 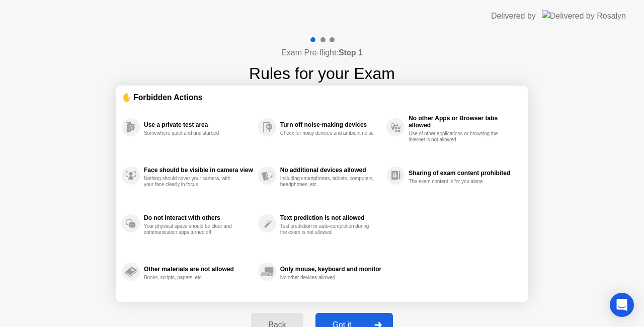 What do you see at coordinates (622, 305) in the screenshot?
I see `div: Open Intercom Messenger` at bounding box center [622, 305].